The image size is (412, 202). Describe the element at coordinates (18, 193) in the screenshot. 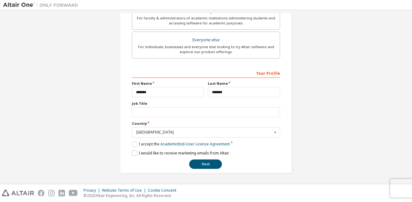

I see `img: altair_logo.svg` at that location.